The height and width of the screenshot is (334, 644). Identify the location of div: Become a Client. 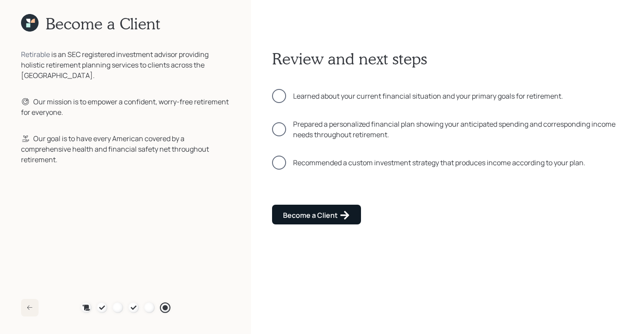
(316, 215).